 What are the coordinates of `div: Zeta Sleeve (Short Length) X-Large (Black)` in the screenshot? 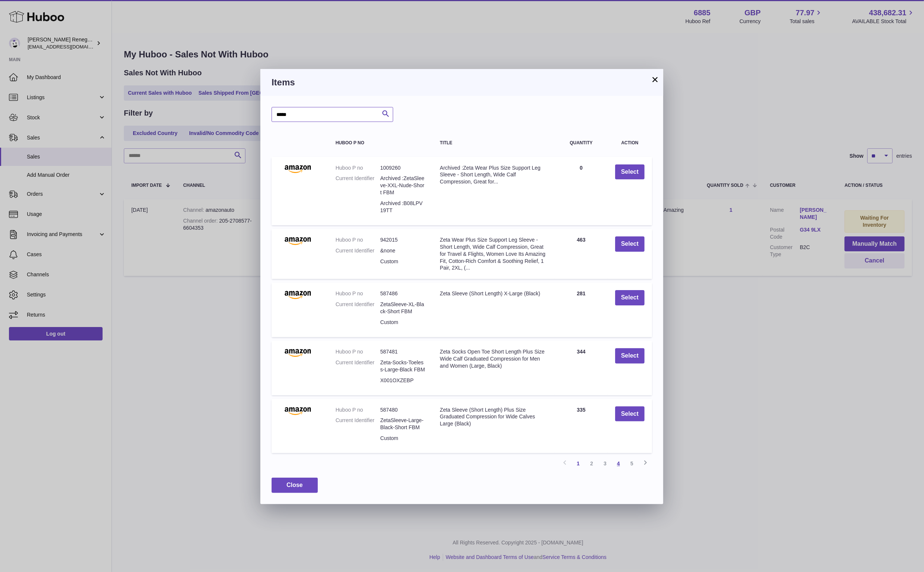 It's located at (494, 294).